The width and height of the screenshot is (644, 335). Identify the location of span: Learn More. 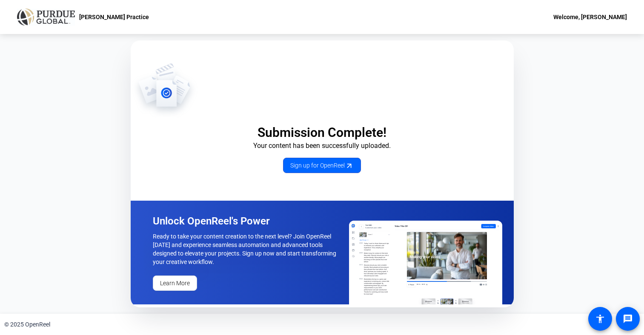
(175, 283).